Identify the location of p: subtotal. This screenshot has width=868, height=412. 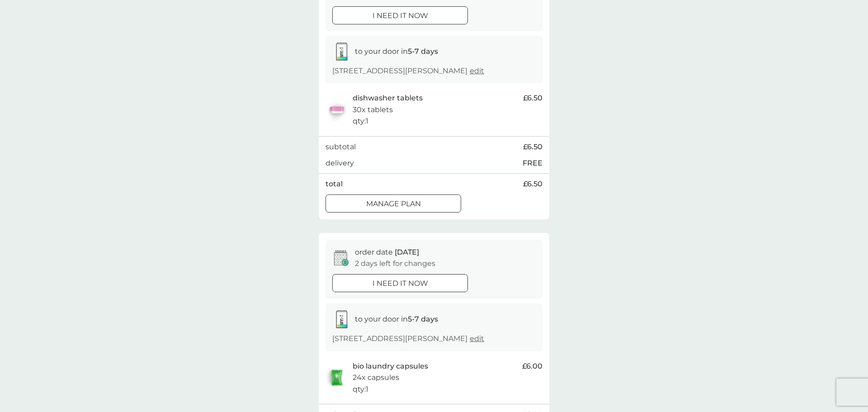
(340, 147).